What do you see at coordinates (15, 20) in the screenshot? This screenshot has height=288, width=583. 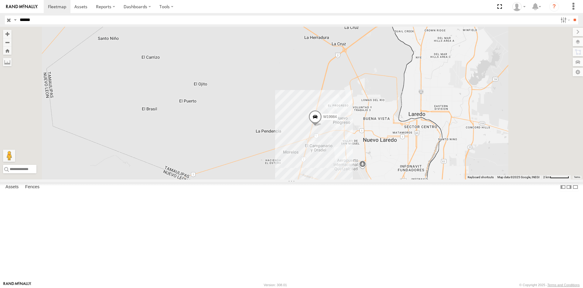 I see `label: Search Query` at bounding box center [15, 20].